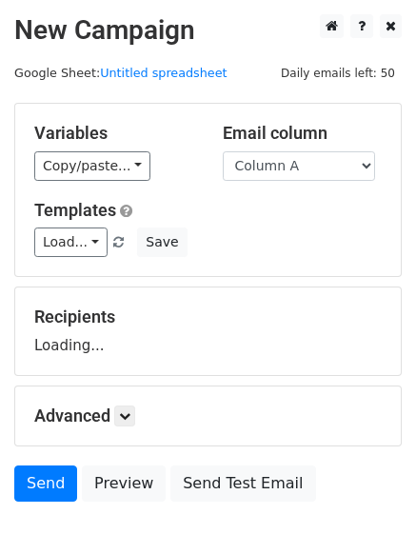  Describe the element at coordinates (162, 242) in the screenshot. I see `button: Save` at that location.